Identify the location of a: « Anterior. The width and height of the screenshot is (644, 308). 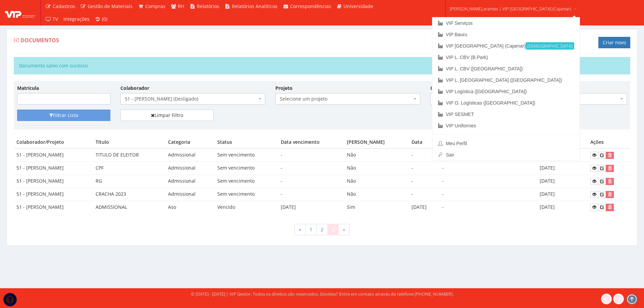
(300, 230).